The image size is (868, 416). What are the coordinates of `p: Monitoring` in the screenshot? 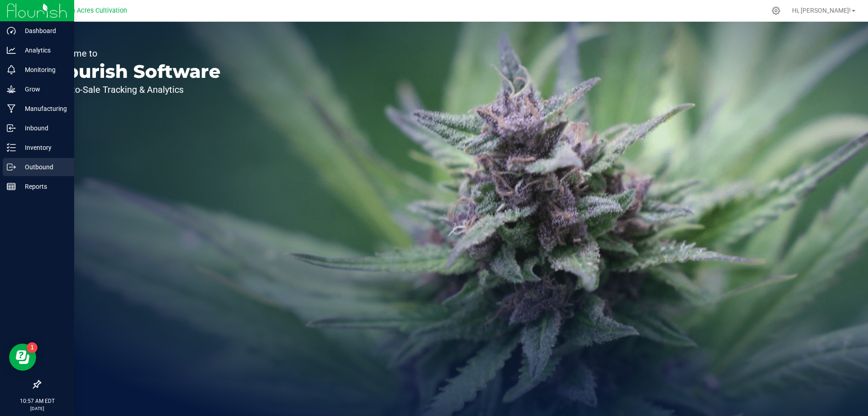 It's located at (43, 70).